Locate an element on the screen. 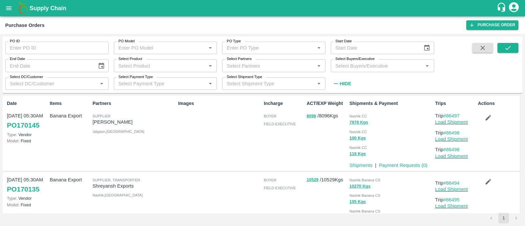 The image size is (525, 226). button: Hide is located at coordinates (342, 84).